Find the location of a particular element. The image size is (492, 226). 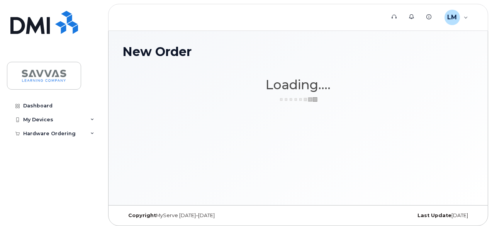

h1: New Order is located at coordinates (298, 51).